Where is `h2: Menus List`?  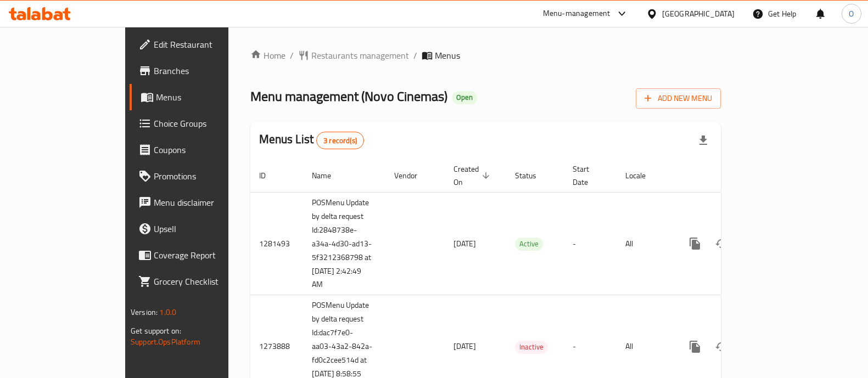 h2: Menus List is located at coordinates (311, 140).